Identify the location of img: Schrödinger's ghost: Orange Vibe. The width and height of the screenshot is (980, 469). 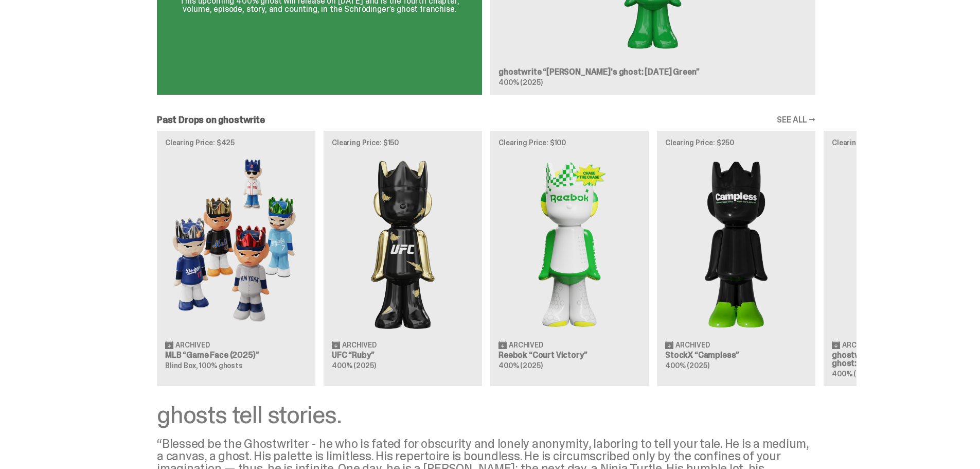
(903, 243).